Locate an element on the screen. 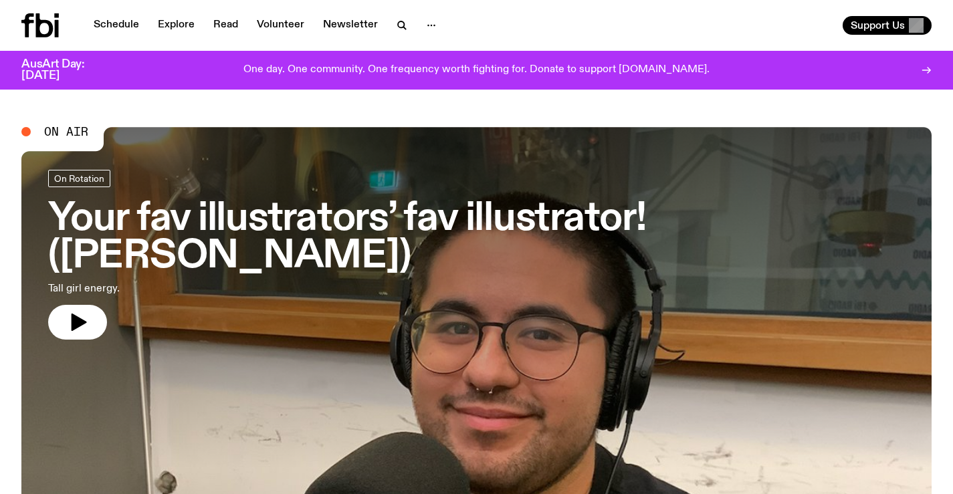 This screenshot has height=494, width=953. button: Support Us is located at coordinates (887, 25).